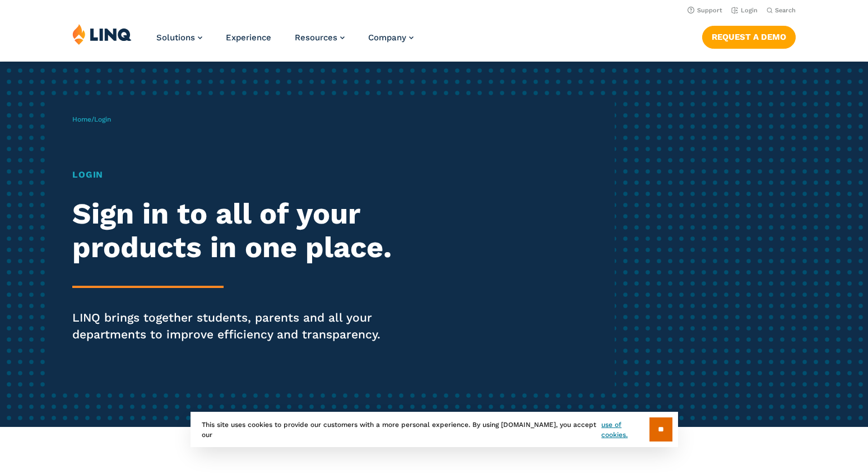 The width and height of the screenshot is (868, 474). Describe the element at coordinates (240, 327) in the screenshot. I see `p: LINQ brings together students, parents and all your departments to improve efficiency and transpa...` at that location.